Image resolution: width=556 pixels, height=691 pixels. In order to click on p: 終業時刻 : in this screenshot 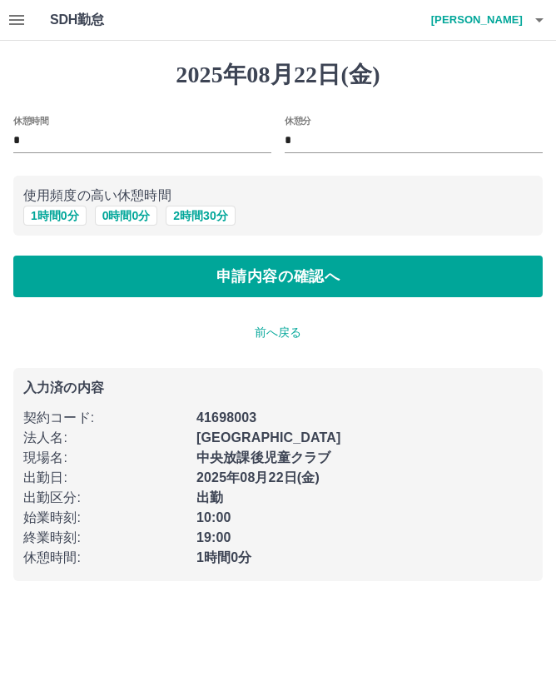, I will do `click(105, 538)`.